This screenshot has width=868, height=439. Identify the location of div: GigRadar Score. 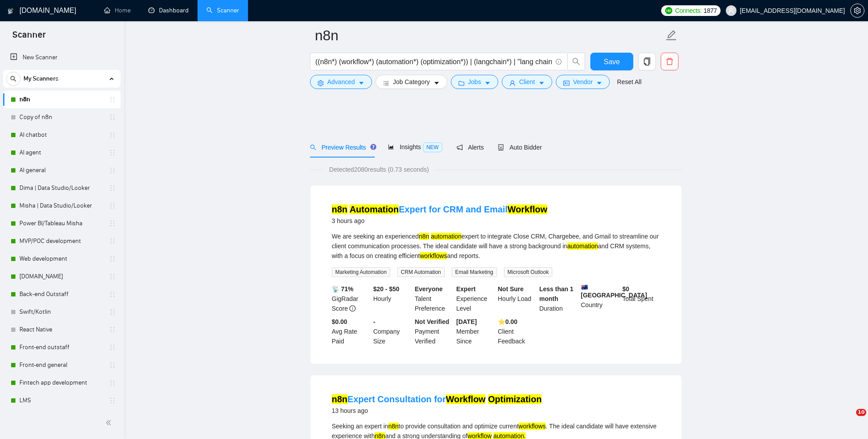
(350, 299).